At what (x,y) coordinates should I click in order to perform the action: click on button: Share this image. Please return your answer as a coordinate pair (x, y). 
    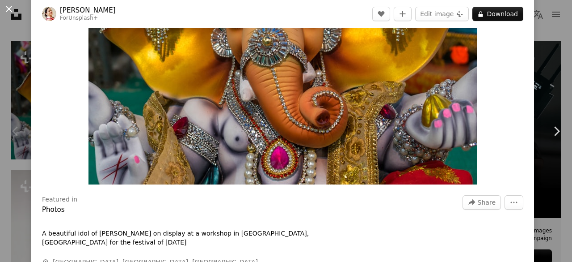
    Looking at the image, I should click on (482, 202).